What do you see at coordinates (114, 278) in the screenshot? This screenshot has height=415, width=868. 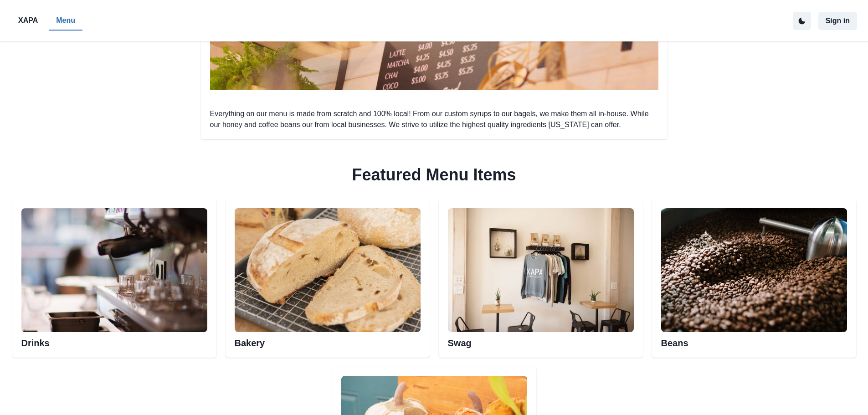 I see `div: Esspresso machineDrinks` at bounding box center [114, 278].